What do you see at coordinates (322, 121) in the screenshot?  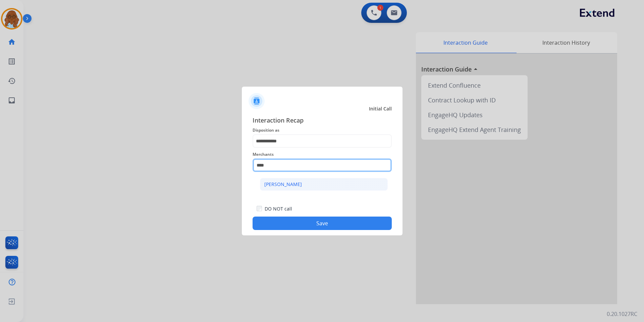 I see `span: Interaction Recap` at bounding box center [322, 121].